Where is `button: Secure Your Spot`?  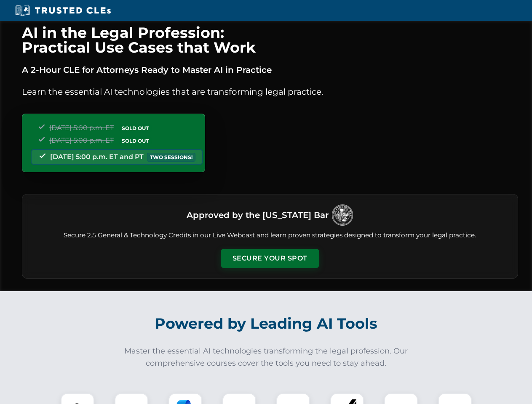 button: Secure Your Spot is located at coordinates (270, 258).